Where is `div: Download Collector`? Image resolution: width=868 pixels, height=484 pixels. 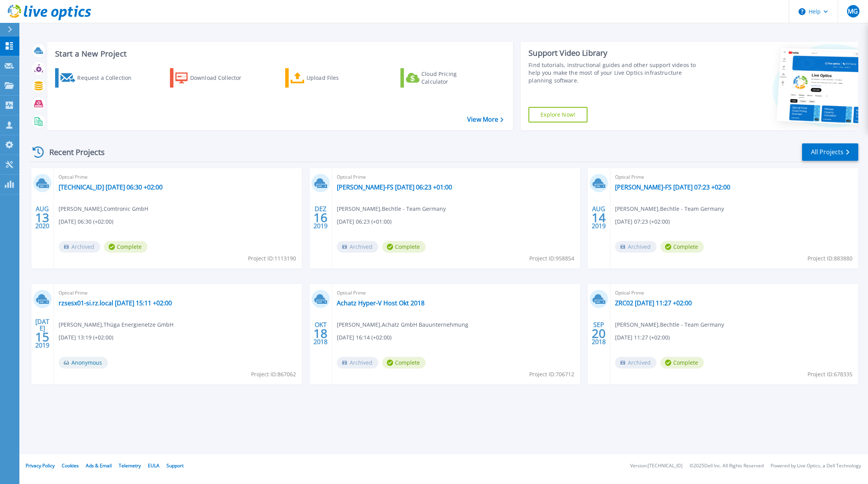
div: Download Collector is located at coordinates (221, 78).